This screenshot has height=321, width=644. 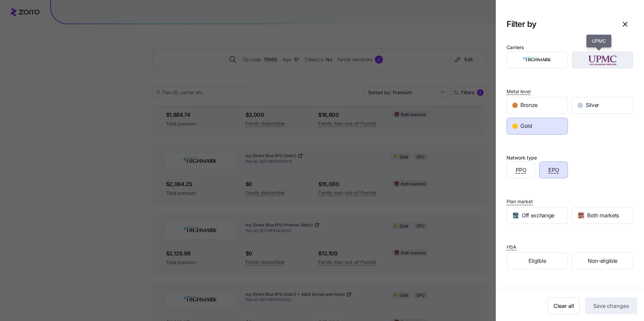 I want to click on span: HSA, so click(x=512, y=247).